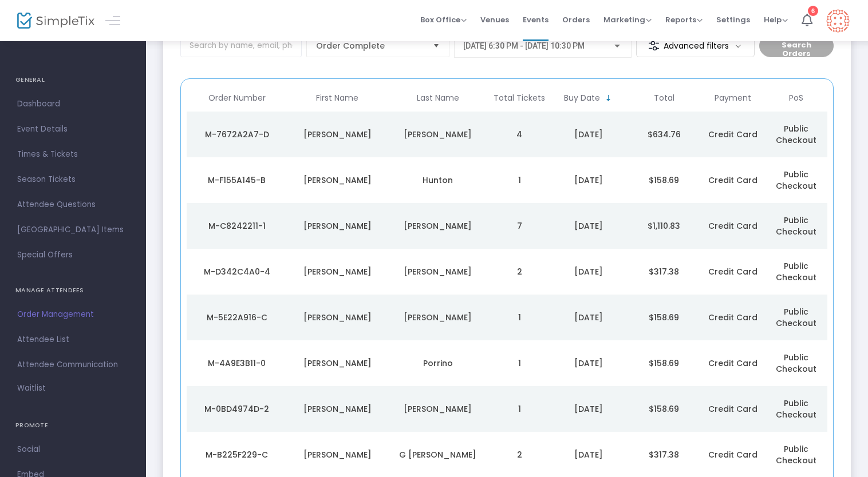  I want to click on td: $317.38, so click(664, 272).